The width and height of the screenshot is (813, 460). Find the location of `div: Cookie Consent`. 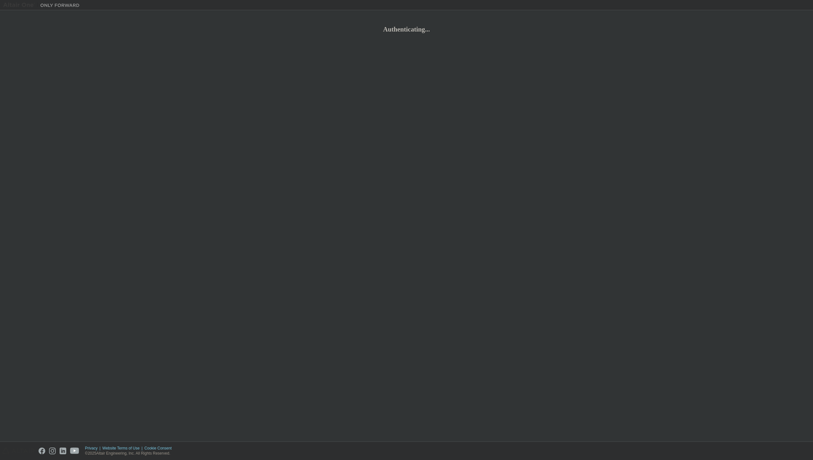

div: Cookie Consent is located at coordinates (160, 448).